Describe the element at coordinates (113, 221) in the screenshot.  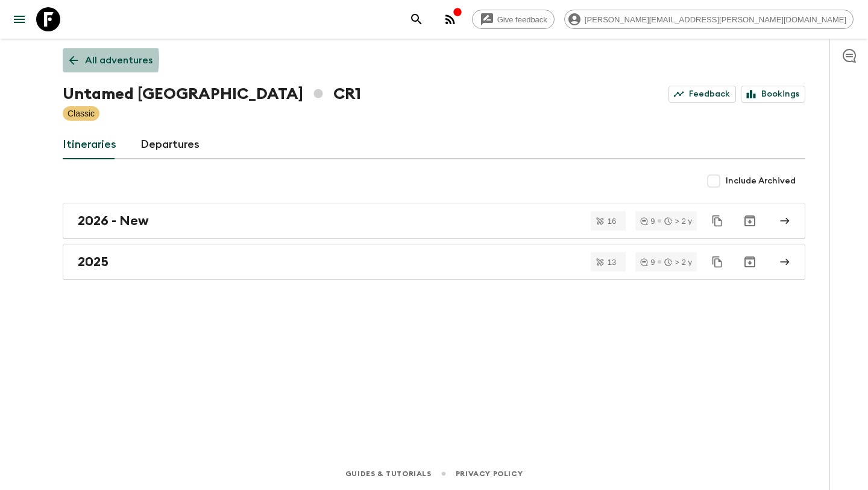
I see `h2: 2026 - New` at that location.